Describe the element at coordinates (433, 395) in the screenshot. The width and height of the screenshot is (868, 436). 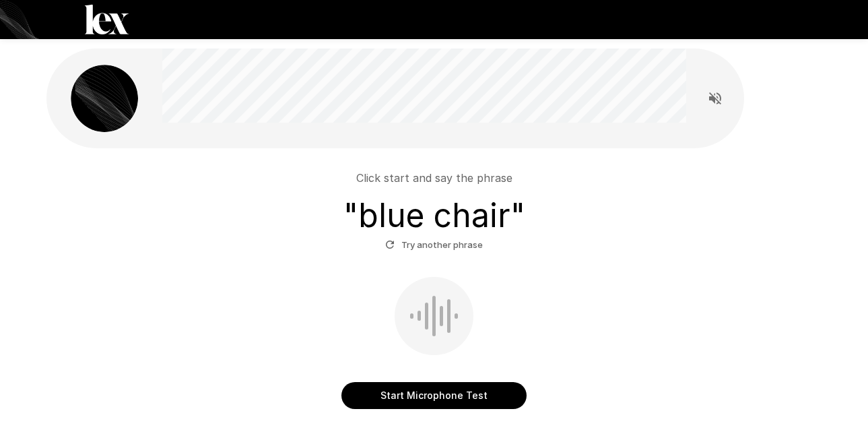
I see `button: Start Microphone Test` at that location.